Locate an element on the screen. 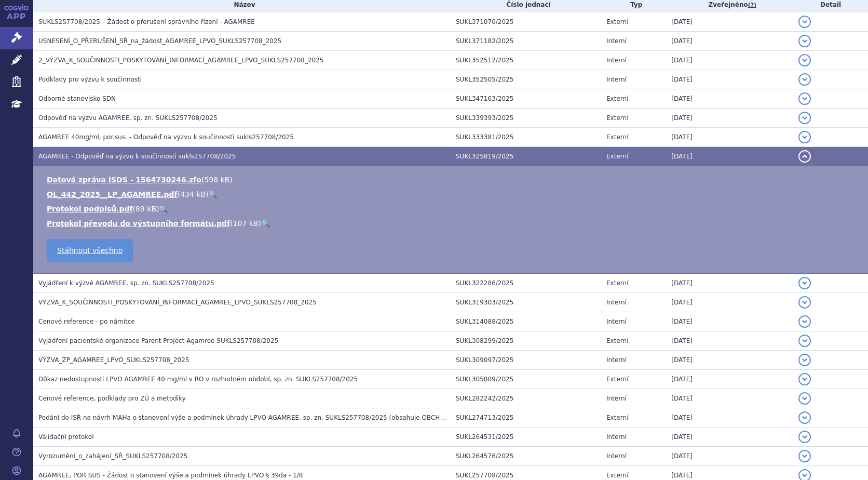 The height and width of the screenshot is (480, 868). span: Cenové reference - po námitce is located at coordinates (87, 322).